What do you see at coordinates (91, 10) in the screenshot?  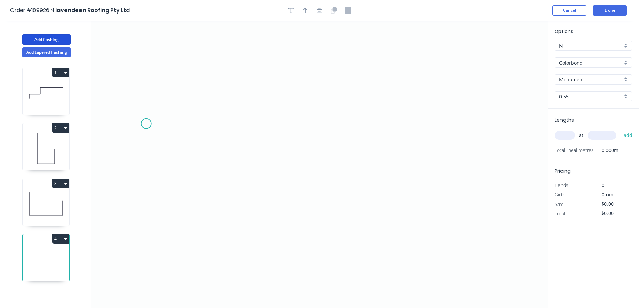 I see `span: Havendeen Roofing Pty Ltd` at bounding box center [91, 10].